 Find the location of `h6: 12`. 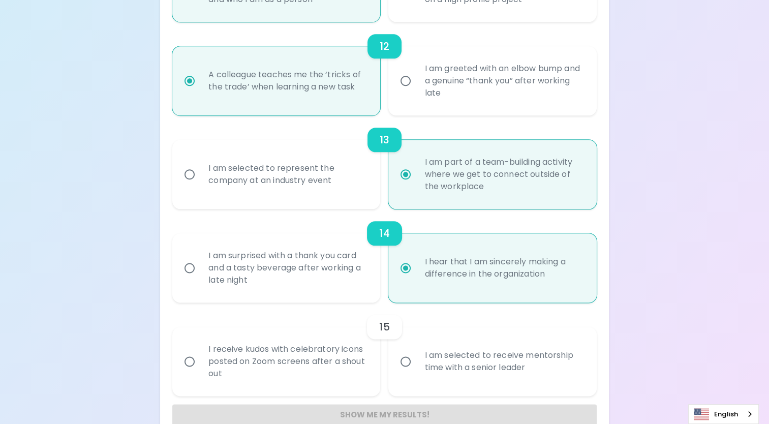

h6: 12 is located at coordinates (384, 46).